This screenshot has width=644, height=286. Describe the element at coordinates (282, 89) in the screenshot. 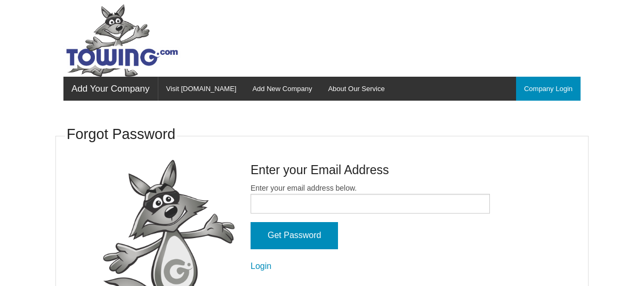

I see `a: Add New Company` at that location.